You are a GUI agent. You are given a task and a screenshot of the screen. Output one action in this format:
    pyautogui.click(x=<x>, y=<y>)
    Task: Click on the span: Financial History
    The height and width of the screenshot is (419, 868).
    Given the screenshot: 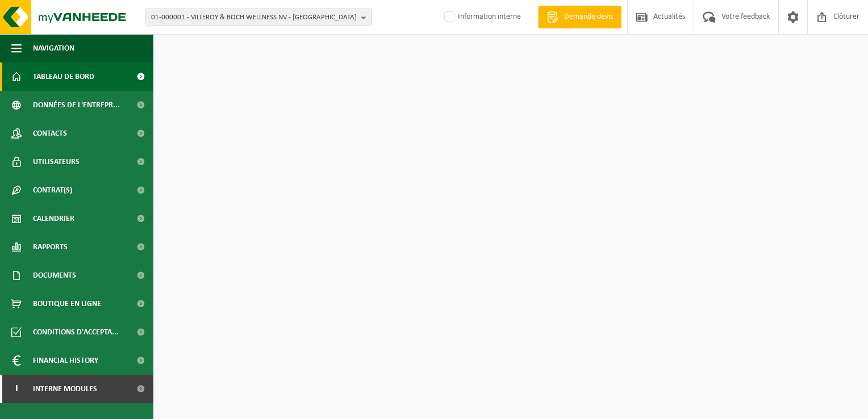 What is the action you would take?
    pyautogui.click(x=65, y=361)
    